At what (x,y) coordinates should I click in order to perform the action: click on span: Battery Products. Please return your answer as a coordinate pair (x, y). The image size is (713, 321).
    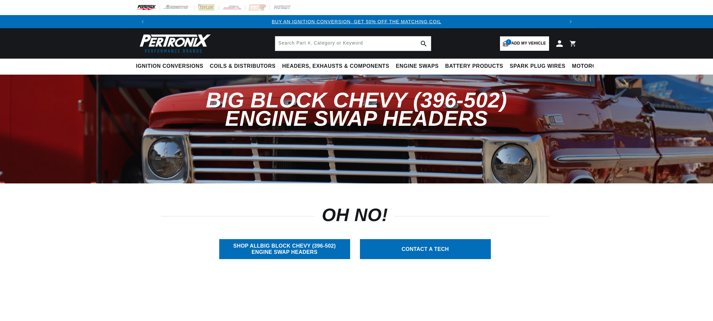
    Looking at the image, I should click on (474, 66).